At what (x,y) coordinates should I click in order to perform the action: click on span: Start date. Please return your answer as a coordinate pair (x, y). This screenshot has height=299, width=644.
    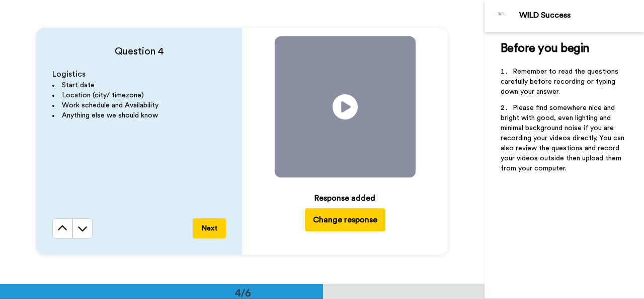
    Looking at the image, I should click on (78, 85).